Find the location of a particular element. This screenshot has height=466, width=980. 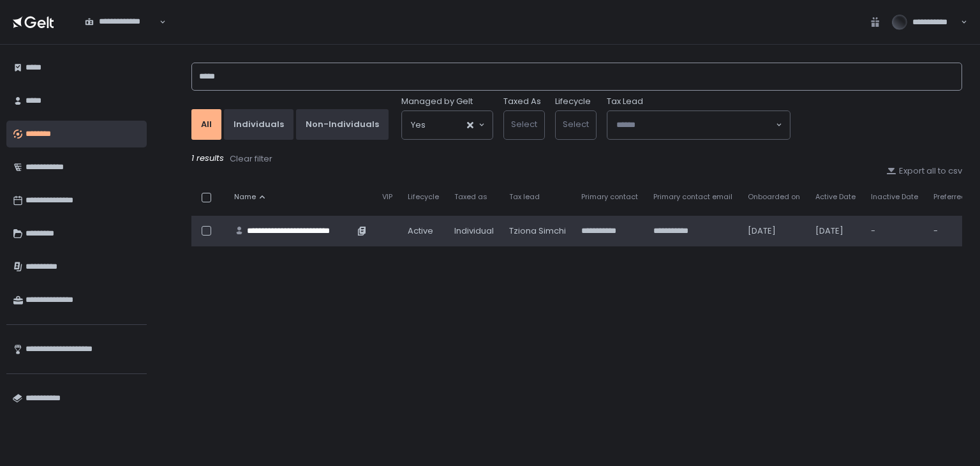

span: Inactive Date is located at coordinates (895, 197).